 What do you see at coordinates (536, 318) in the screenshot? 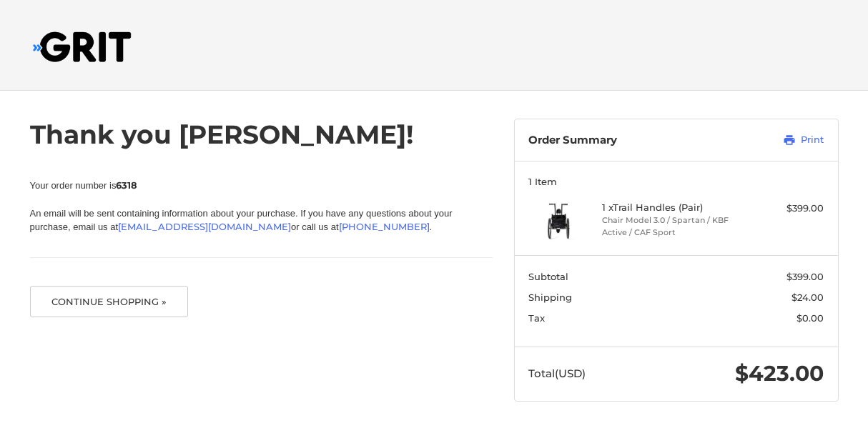
I see `span: Tax` at bounding box center [536, 318].